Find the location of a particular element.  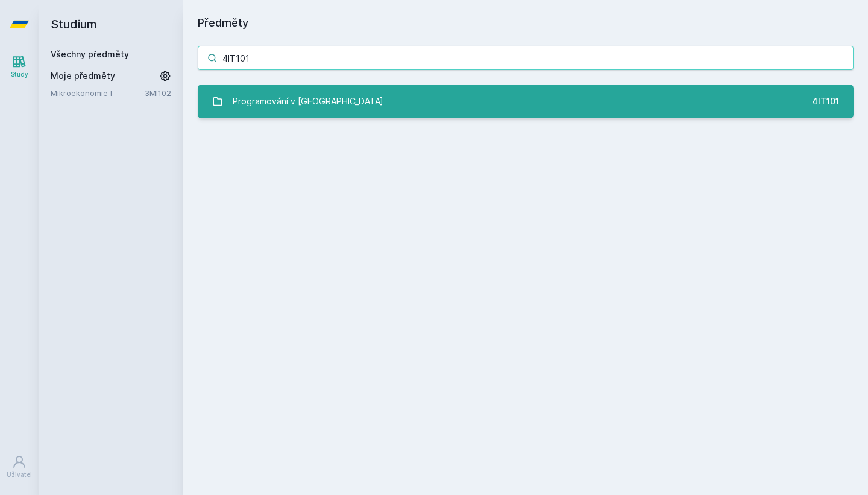

a: Uživatel is located at coordinates (20, 467).